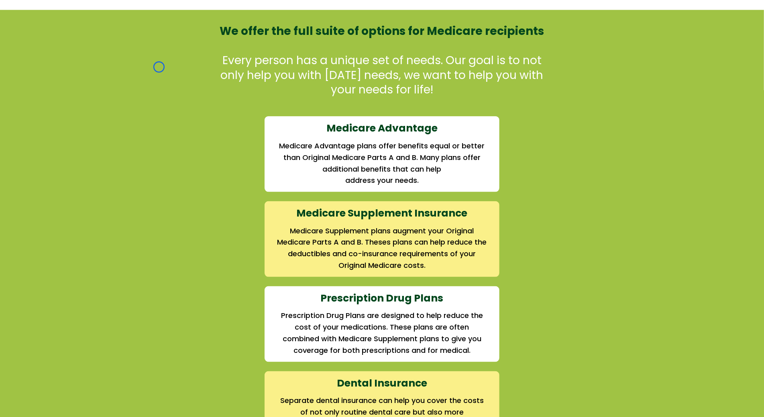  Describe the element at coordinates (382, 158) in the screenshot. I see `h2: Medicare Advantage plans offer benefits equal or better than Original Medicare Parts A and B. Man...` at that location.